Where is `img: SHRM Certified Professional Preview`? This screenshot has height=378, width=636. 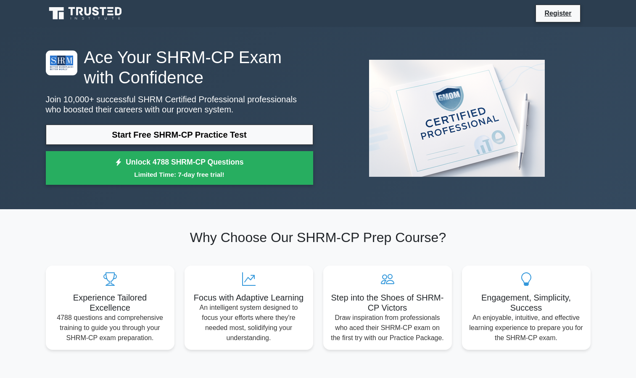
img: SHRM Certified Professional Preview is located at coordinates (457, 118).